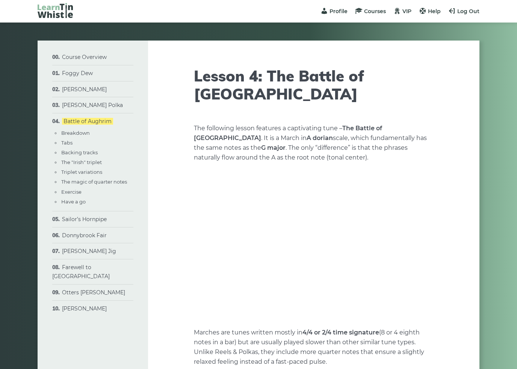 The height and width of the screenshot is (369, 517). Describe the element at coordinates (407, 11) in the screenshot. I see `span: VIP` at that location.